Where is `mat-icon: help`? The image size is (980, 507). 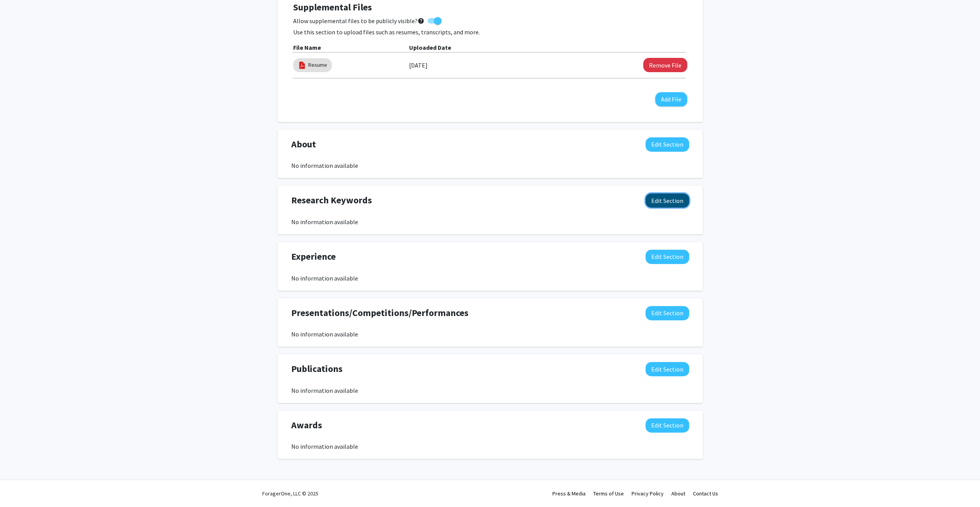
mat-icon: help is located at coordinates (421, 21).